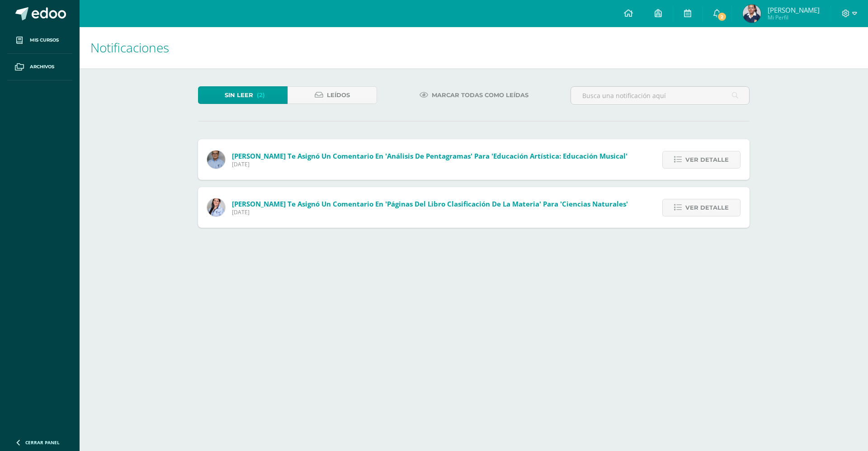  Describe the element at coordinates (42, 67) in the screenshot. I see `span: Archivos` at that location.